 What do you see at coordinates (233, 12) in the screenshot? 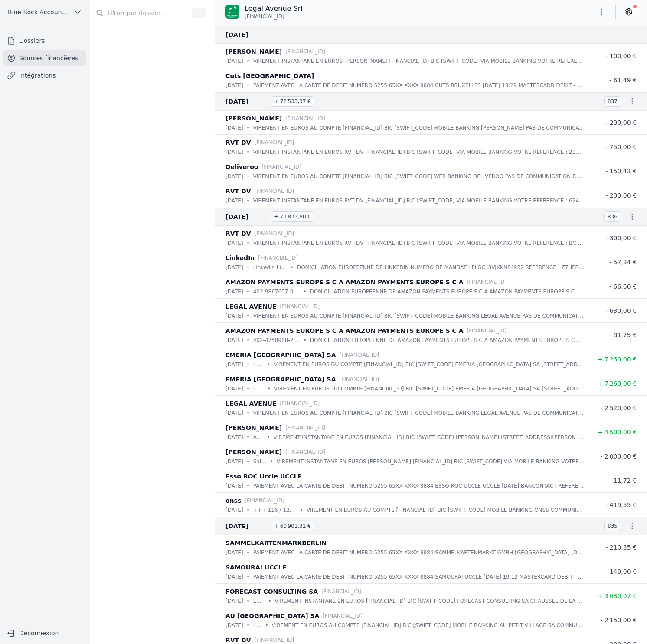
I see `img: BNP_BE_BUSINESS_GEBABEBB.png` at bounding box center [233, 12].